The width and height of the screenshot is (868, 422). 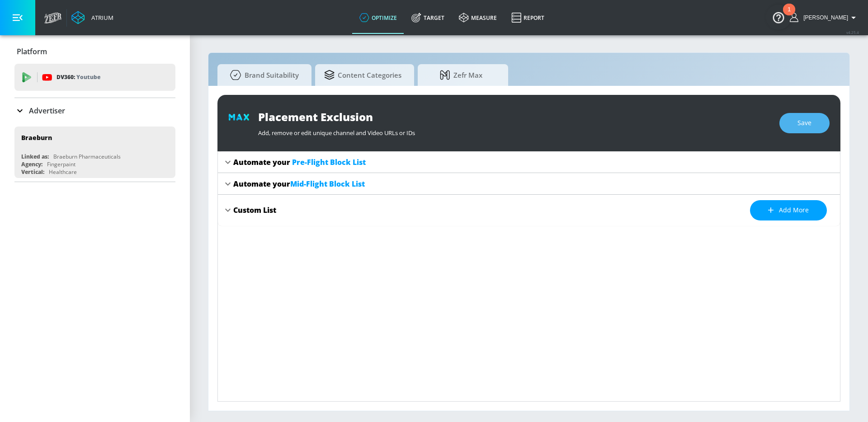 I want to click on div: Healthcare, so click(x=63, y=172).